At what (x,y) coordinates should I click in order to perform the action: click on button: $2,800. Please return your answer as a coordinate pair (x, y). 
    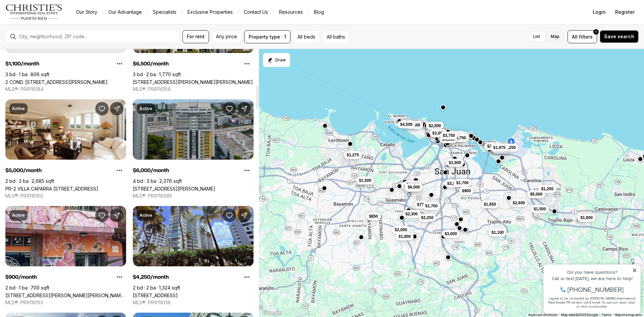
    Looking at the image, I should click on (413, 184).